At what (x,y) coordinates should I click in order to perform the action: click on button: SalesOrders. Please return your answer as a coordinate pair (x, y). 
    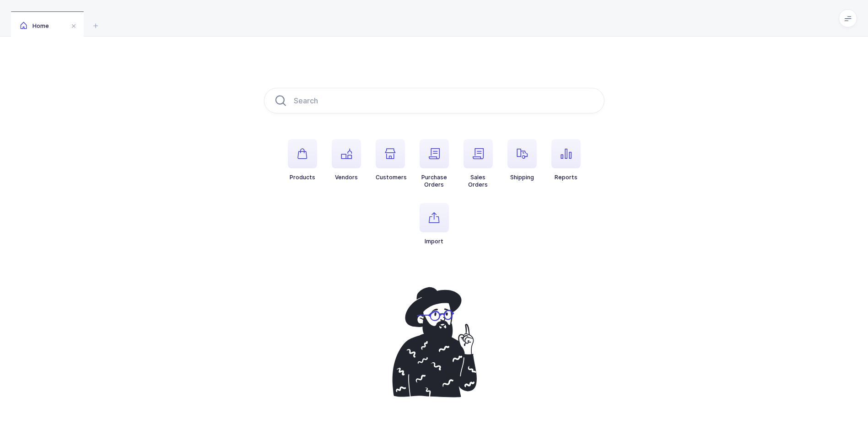
    Looking at the image, I should click on (478, 164).